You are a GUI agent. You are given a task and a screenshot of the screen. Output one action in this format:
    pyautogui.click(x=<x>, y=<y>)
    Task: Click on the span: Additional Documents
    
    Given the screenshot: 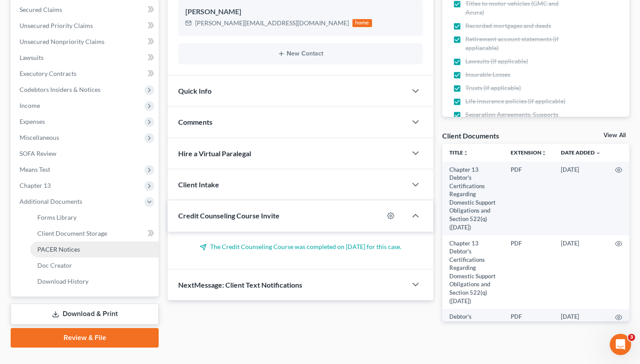 What is the action you would take?
    pyautogui.click(x=51, y=201)
    